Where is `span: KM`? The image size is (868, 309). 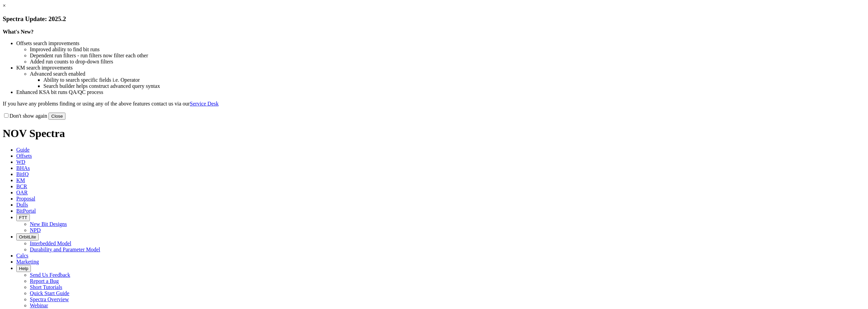 span: KM is located at coordinates (21, 180).